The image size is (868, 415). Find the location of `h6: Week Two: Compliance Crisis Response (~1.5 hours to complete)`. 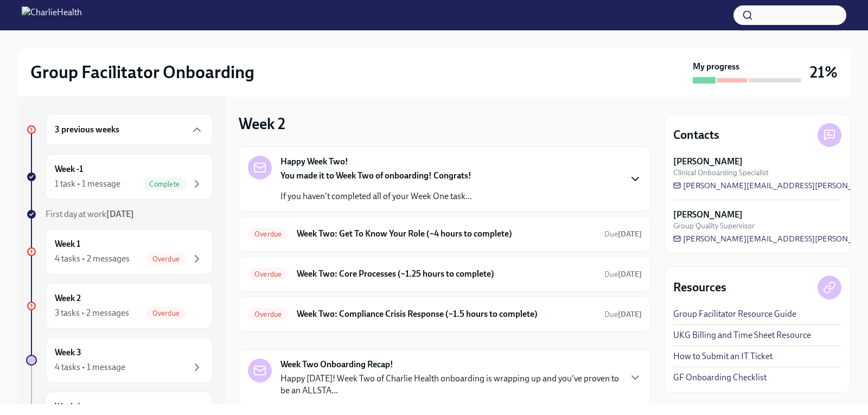

h6: Week Two: Compliance Crisis Response (~1.5 hours to complete) is located at coordinates (446, 314).